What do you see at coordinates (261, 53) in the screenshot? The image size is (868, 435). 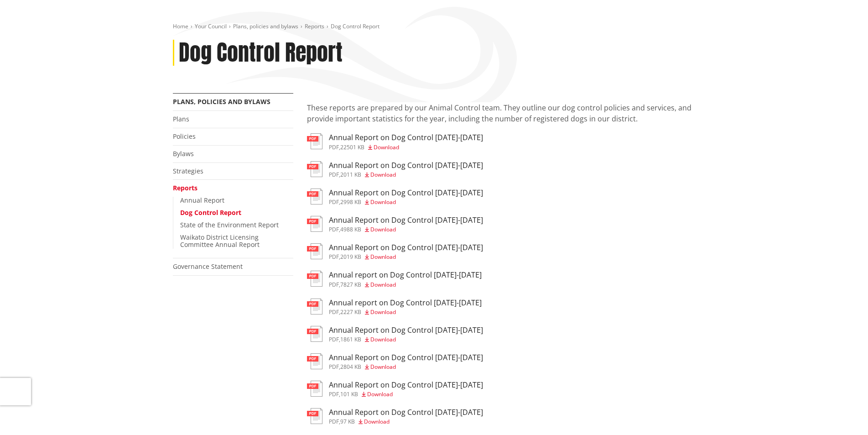 I see `h1: Dog Control Report` at bounding box center [261, 53].